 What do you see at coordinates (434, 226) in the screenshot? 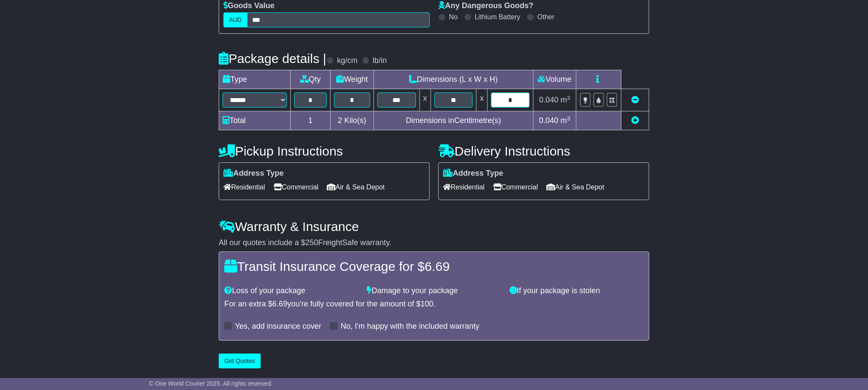
I see `h4: Warranty & Insurance` at bounding box center [434, 226].